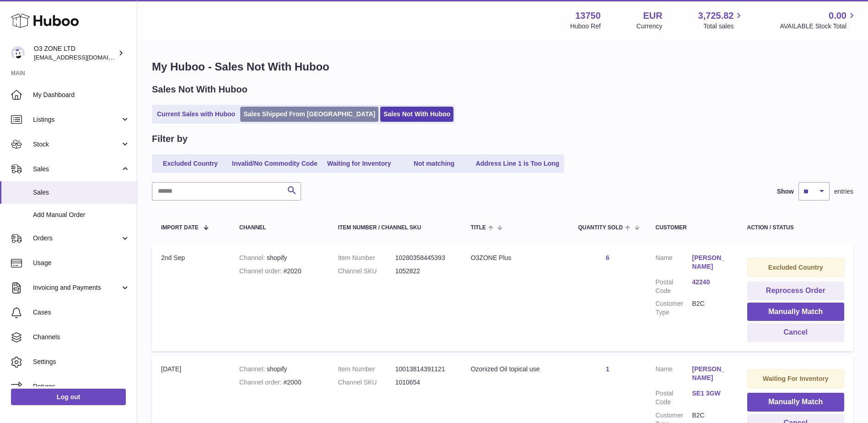  What do you see at coordinates (516, 370) in the screenshot?
I see `div: Ozonized Oil topical use` at bounding box center [516, 370].